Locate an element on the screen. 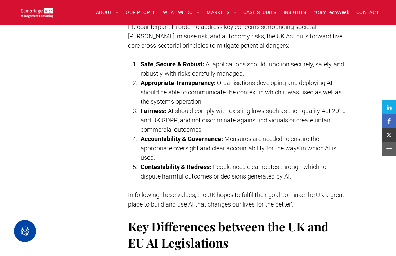  span: Key Differences between the UK and EU AI Legislations is located at coordinates (228, 235).